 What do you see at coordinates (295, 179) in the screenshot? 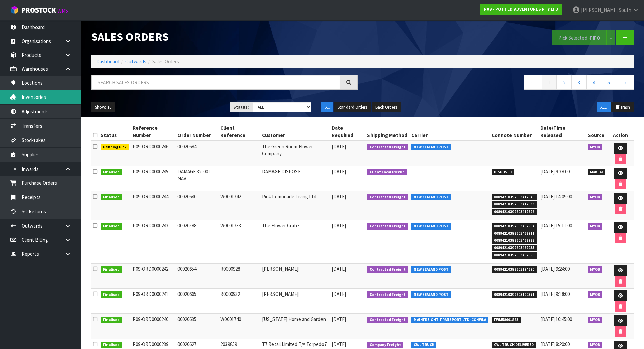
I see `td: DAMAGE DISPOSE` at bounding box center [295, 179].